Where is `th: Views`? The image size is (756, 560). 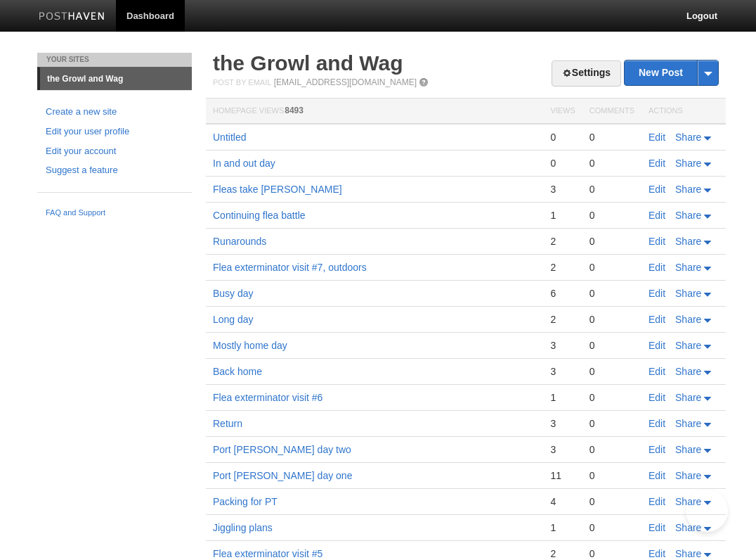
th: Views is located at coordinates (563, 111).